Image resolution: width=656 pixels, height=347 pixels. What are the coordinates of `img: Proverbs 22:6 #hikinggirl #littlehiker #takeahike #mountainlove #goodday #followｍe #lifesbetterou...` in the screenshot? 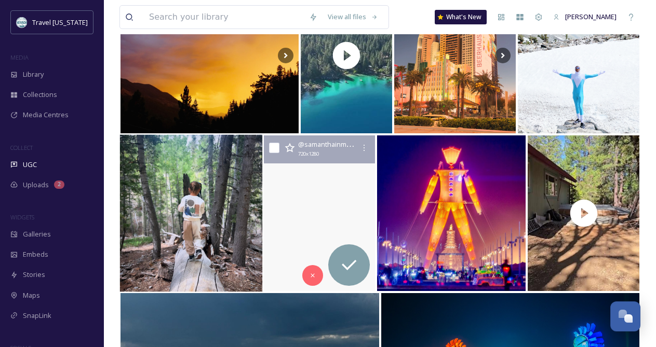 It's located at (191, 213).